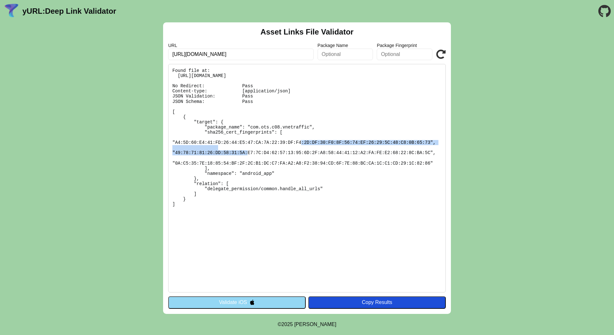 The width and height of the screenshot is (614, 335). Describe the element at coordinates (307, 32) in the screenshot. I see `h2: Asset Links File Validator` at that location.